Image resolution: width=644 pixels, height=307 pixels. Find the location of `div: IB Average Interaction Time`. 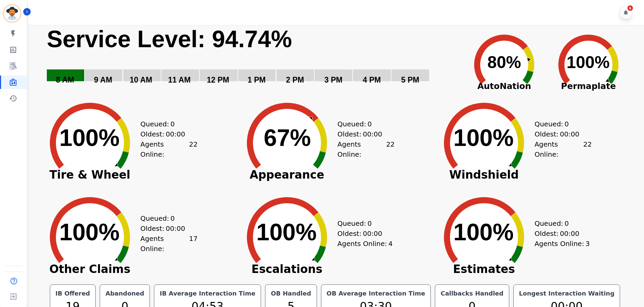

div: IB Average Interaction Time is located at coordinates (207, 294).